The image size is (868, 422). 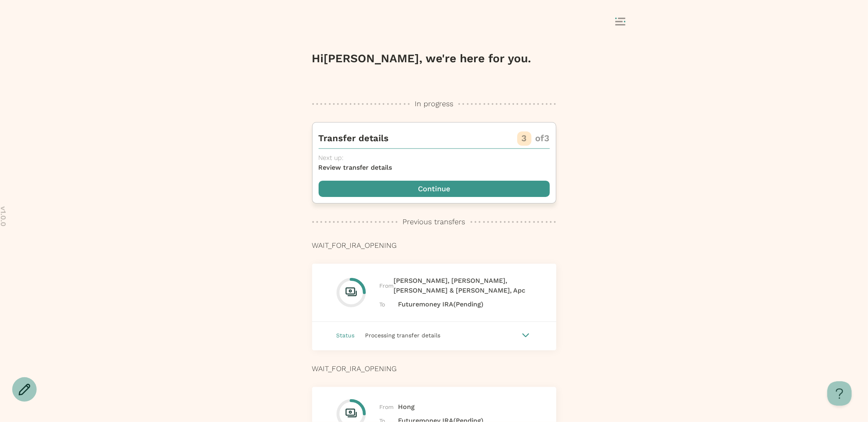 I want to click on span: To, so click(x=389, y=304).